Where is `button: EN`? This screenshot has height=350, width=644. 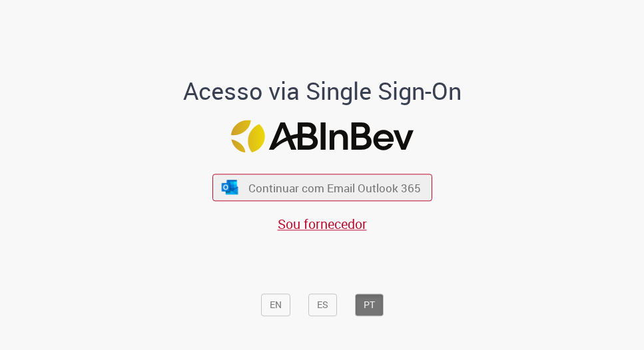 button: EN is located at coordinates (276, 305).